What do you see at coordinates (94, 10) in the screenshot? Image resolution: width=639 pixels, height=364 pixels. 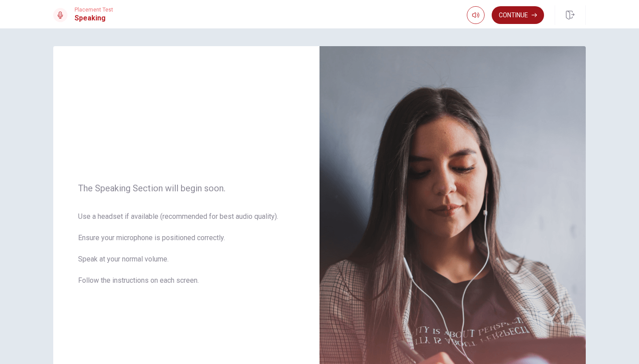 I see `span: Placement Test` at bounding box center [94, 10].